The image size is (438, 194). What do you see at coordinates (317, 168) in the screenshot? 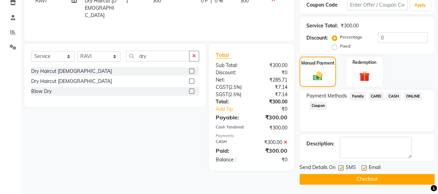
I see `span: Send Details On` at bounding box center [317, 168].